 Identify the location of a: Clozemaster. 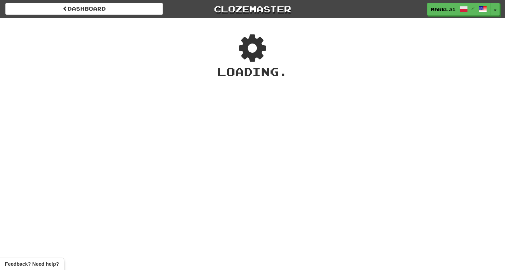
(252, 9).